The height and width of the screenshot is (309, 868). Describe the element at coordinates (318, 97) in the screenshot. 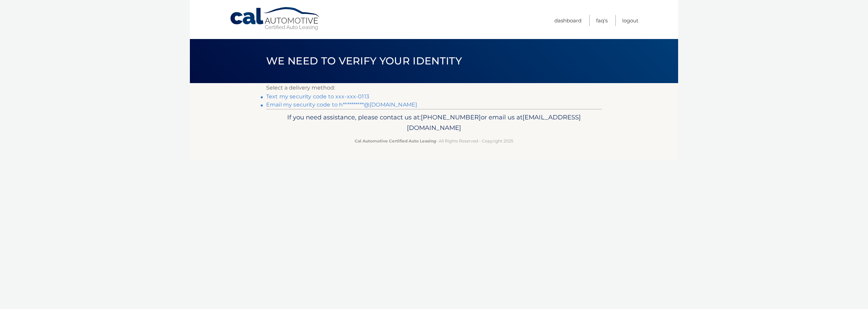

I see `a: Text my security code to xxx-xxx-0113` at that location.